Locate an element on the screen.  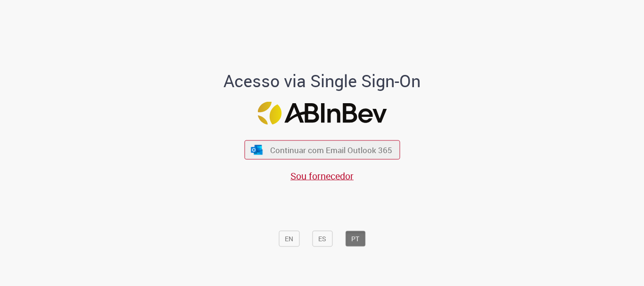
h1: Acesso via Single Sign-On is located at coordinates (322, 81).